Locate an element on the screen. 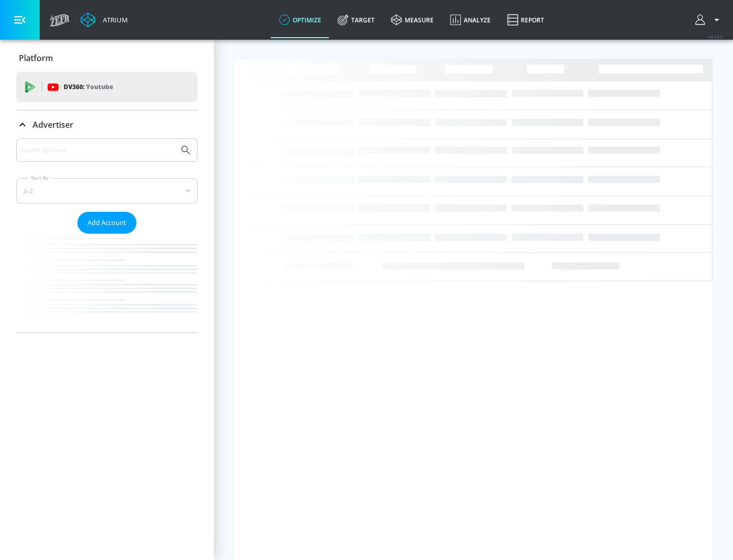 This screenshot has height=560, width=733. button: Add Account is located at coordinates (107, 223).